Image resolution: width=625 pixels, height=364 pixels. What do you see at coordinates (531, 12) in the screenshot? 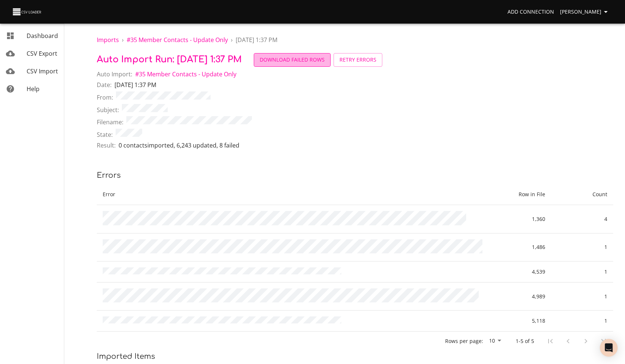
I see `a: Add Connection` at bounding box center [531, 12].